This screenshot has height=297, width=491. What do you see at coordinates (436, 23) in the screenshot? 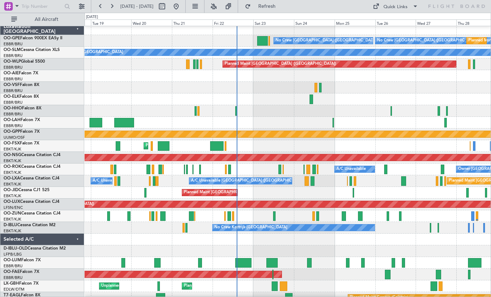
I see `div: Wed 27` at bounding box center [436, 23].